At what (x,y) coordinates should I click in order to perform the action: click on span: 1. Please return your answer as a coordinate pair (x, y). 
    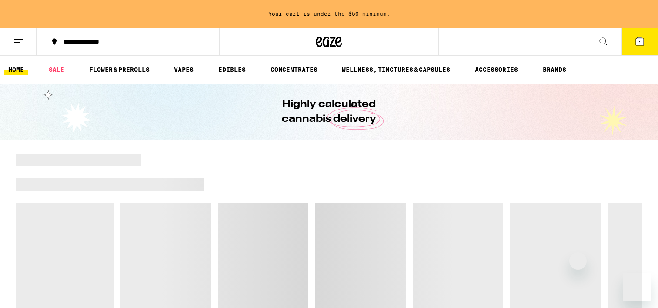
    Looking at the image, I should click on (640, 42).